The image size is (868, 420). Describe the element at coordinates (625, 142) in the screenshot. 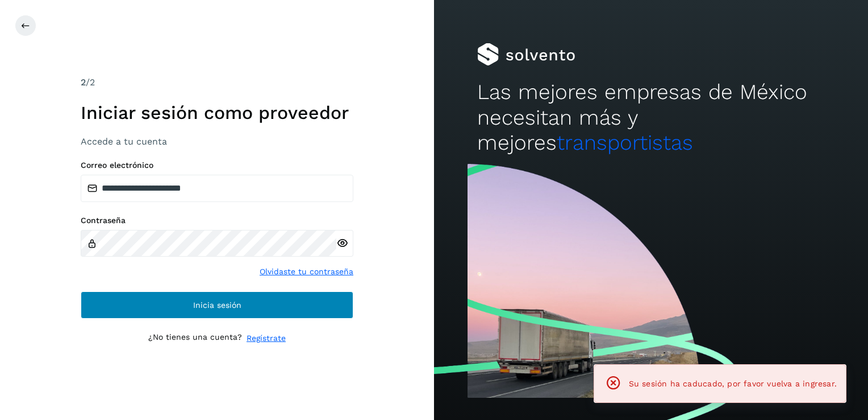

I see `span: transportistas` at that location.